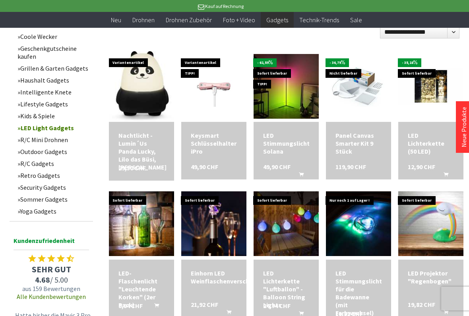 This screenshot has height=316, width=469. I want to click on span: 9,94 CHF, so click(130, 306).